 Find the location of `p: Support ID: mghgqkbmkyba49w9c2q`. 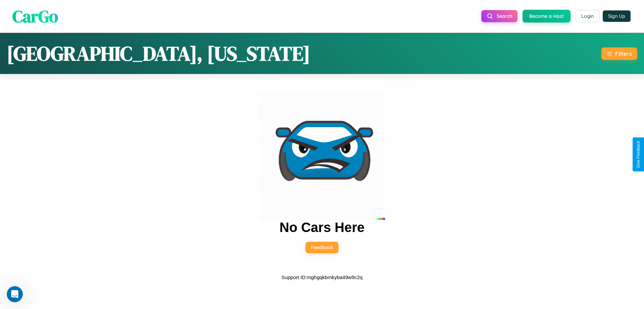

p: Support ID: mghgqkbmkyba49w9c2q is located at coordinates (322, 277).